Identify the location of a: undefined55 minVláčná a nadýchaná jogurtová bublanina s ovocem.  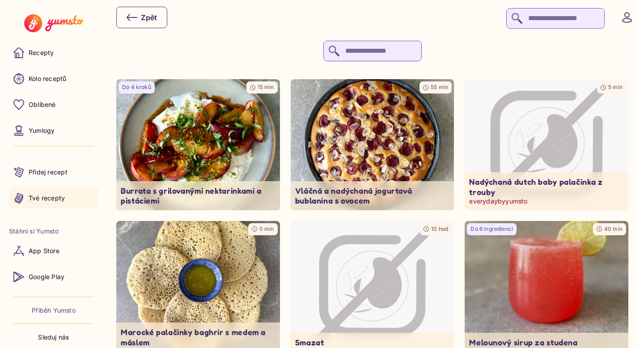
(372, 145).